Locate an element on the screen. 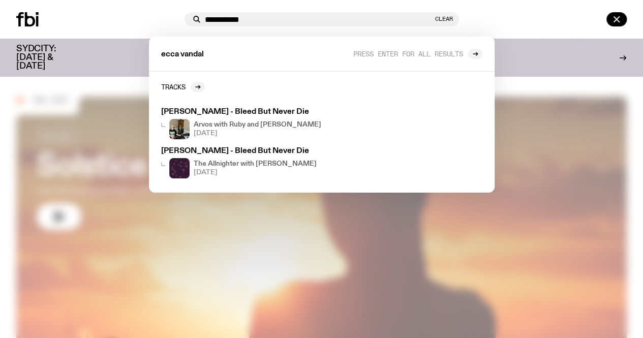 The height and width of the screenshot is (338, 643). a: Tracks is located at coordinates (183, 87).